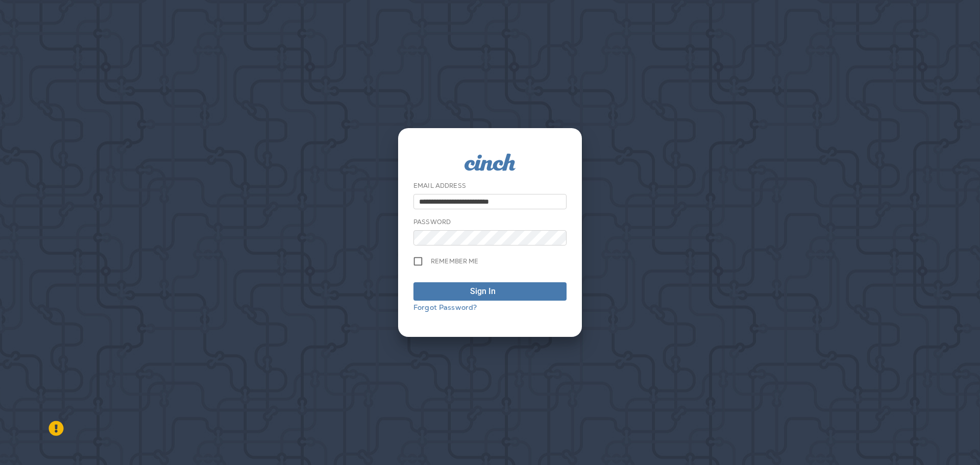 This screenshot has width=980, height=465. I want to click on span: Remember me, so click(455, 261).